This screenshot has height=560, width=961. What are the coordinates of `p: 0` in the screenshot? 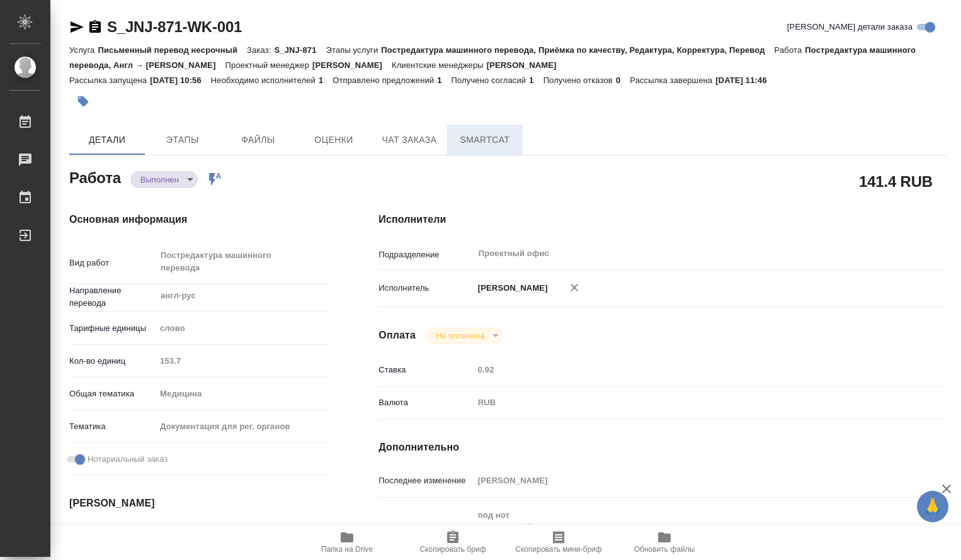 It's located at (622, 80).